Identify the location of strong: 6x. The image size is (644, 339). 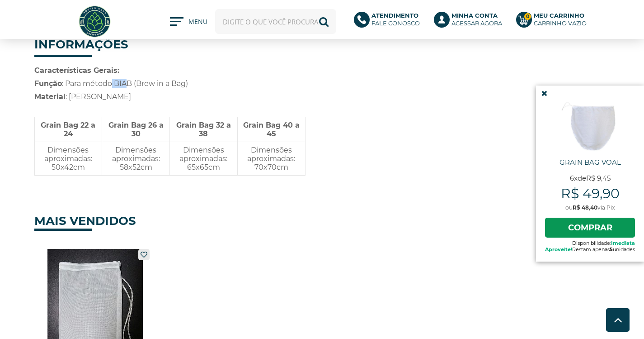
(573, 178).